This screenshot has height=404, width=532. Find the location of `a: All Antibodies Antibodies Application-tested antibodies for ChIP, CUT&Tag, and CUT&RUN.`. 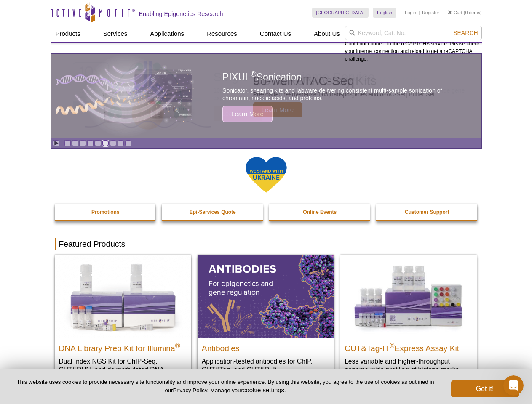

a: All Antibodies Antibodies Application-tested antibodies for ChIP, CUT&Tag, and CUT&RUN. is located at coordinates (266, 318).